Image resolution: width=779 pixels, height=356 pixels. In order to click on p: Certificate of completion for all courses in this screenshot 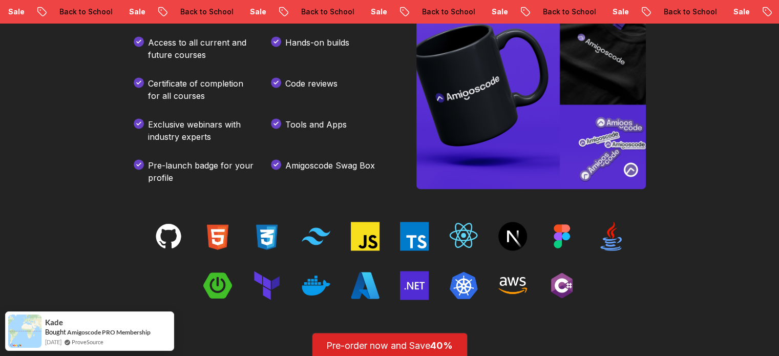, I will do `click(201, 90)`.